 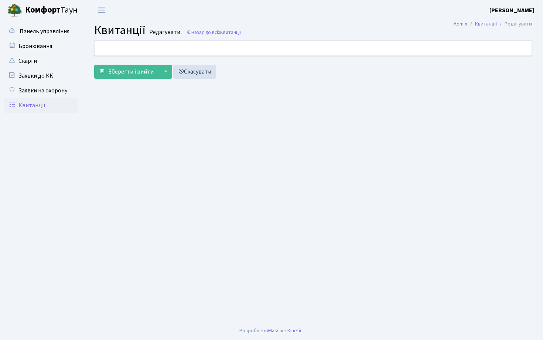 What do you see at coordinates (41, 76) in the screenshot?
I see `a: Заявки до КК` at bounding box center [41, 76].